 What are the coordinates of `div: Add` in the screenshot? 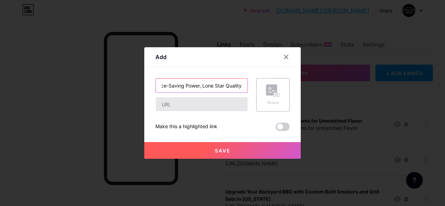 It's located at (161, 57).